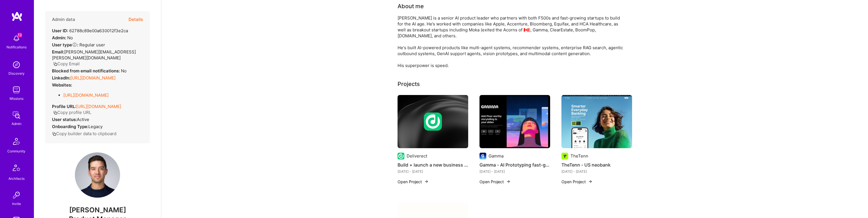 The height and width of the screenshot is (218, 868). Describe the element at coordinates (65, 45) in the screenshot. I see `strong: User type :` at that location.